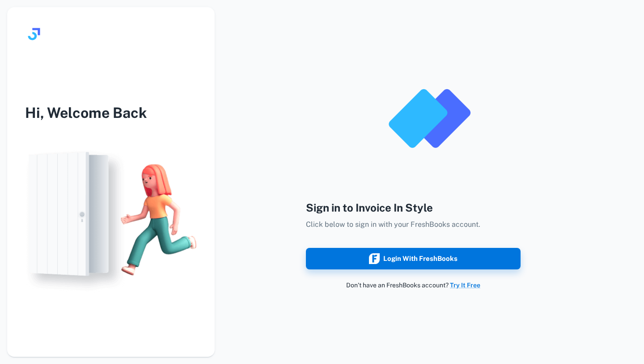  What do you see at coordinates (414, 259) in the screenshot?
I see `button: Login with FreshBooks` at bounding box center [414, 259].